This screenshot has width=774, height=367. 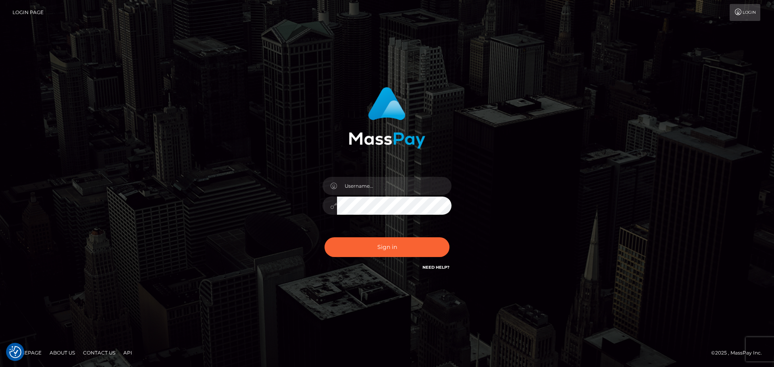 I want to click on a: Login, so click(x=745, y=12).